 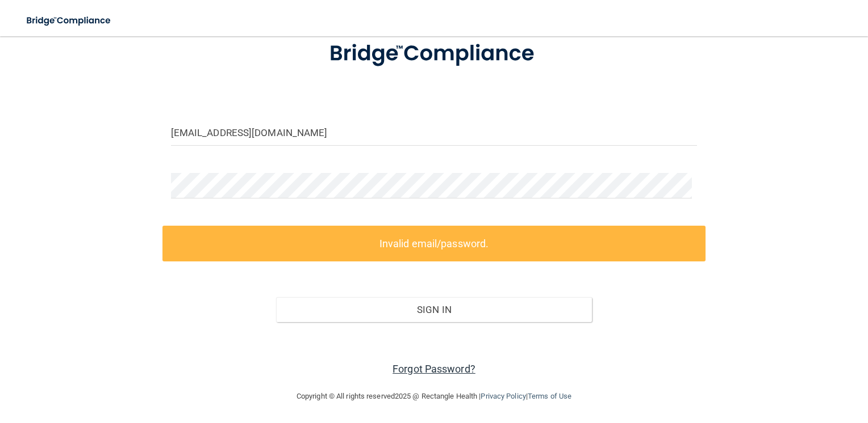 I want to click on button: Sign In, so click(x=434, y=310).